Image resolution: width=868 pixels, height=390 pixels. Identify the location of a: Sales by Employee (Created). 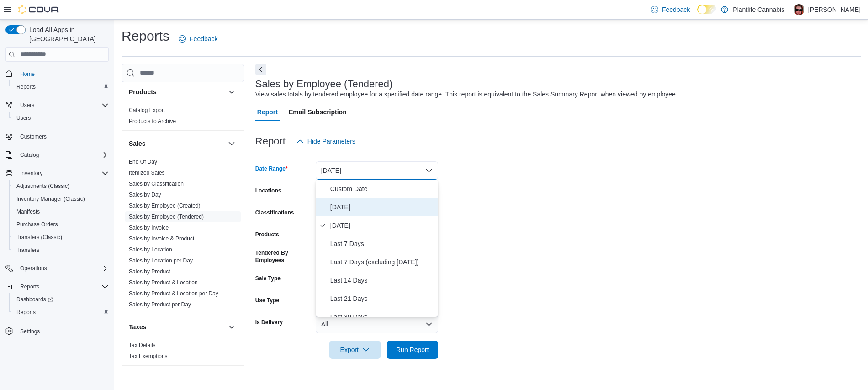
(165, 206).